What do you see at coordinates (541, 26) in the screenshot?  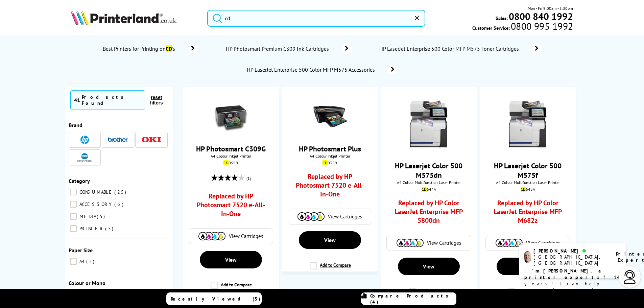 I see `span: 0800 995 1992` at bounding box center [541, 26].